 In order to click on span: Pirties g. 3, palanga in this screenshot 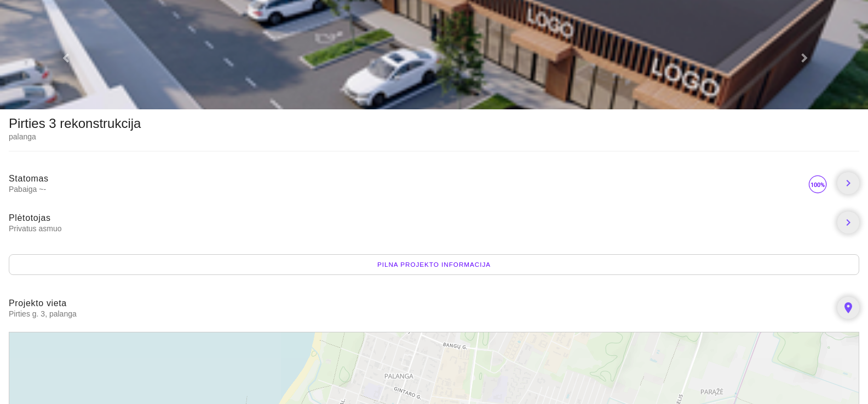, I will do `click(418, 314)`.